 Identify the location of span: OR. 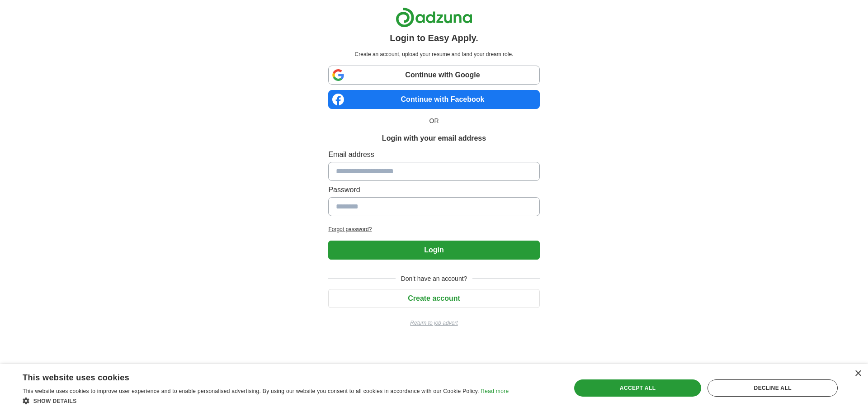
(434, 121).